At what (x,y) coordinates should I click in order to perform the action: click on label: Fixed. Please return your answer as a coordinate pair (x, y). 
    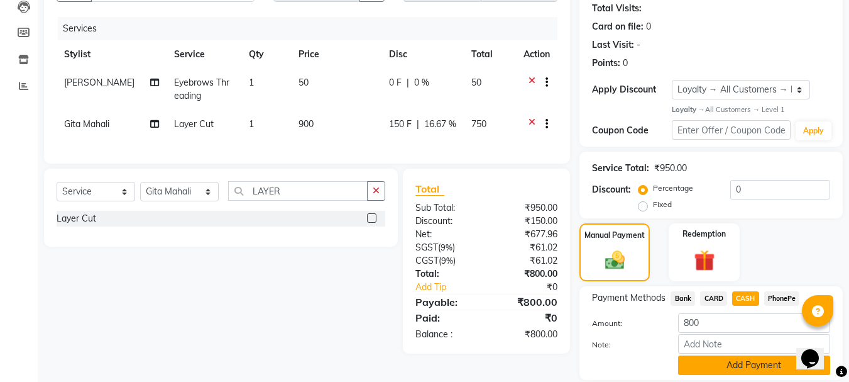
    Looking at the image, I should click on (663, 204).